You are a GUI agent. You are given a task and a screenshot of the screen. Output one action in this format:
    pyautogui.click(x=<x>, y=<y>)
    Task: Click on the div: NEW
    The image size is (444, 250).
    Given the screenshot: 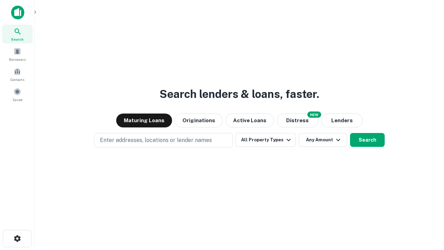 What is the action you would take?
    pyautogui.click(x=314, y=114)
    